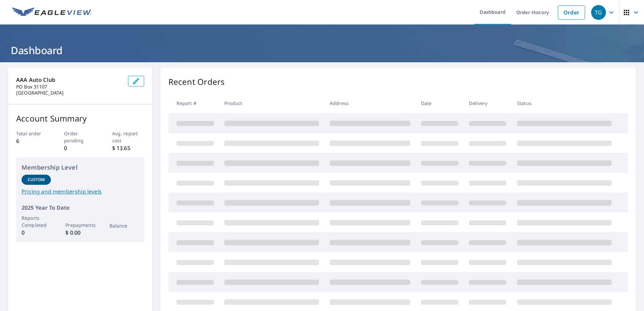 The width and height of the screenshot is (644, 311). Describe the element at coordinates (80, 137) in the screenshot. I see `p: Order pending` at that location.